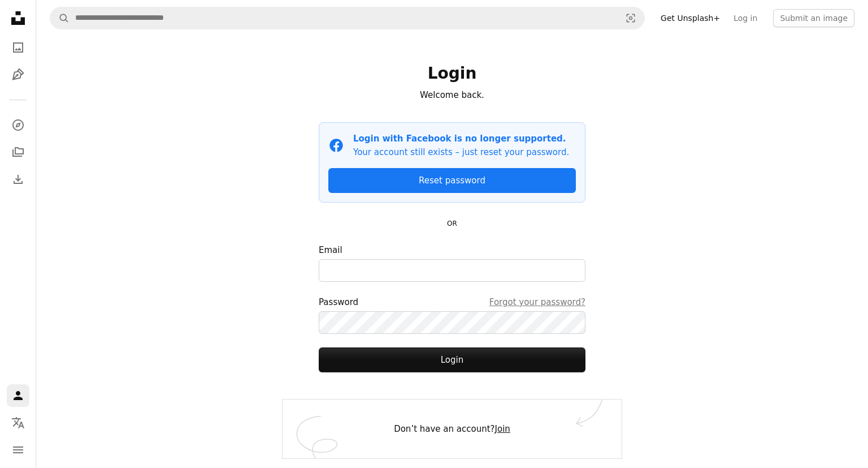 The height and width of the screenshot is (468, 868). Describe the element at coordinates (461, 152) in the screenshot. I see `p: Your account still exists – just reset your password.` at that location.